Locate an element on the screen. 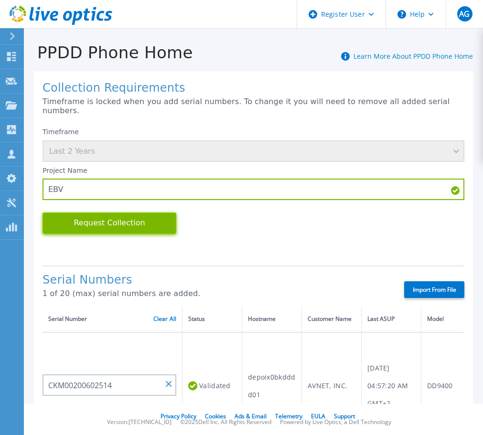 This screenshot has width=483, height=435. a: Learn More About PPDD Phone Home is located at coordinates (413, 56).